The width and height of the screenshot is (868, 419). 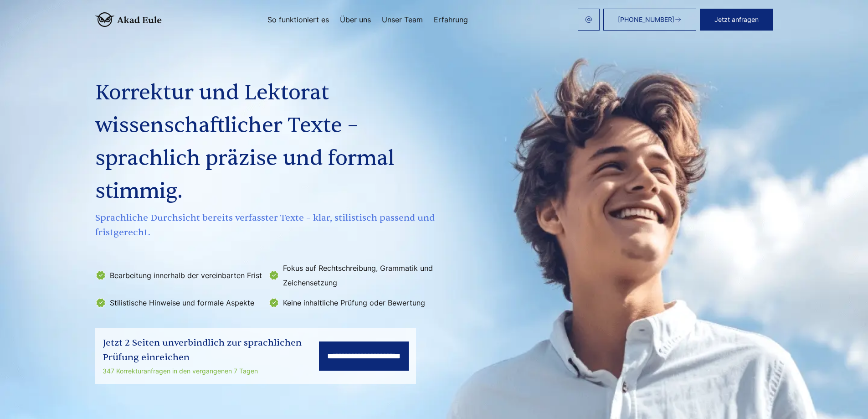 I want to click on a: Über uns, so click(x=355, y=20).